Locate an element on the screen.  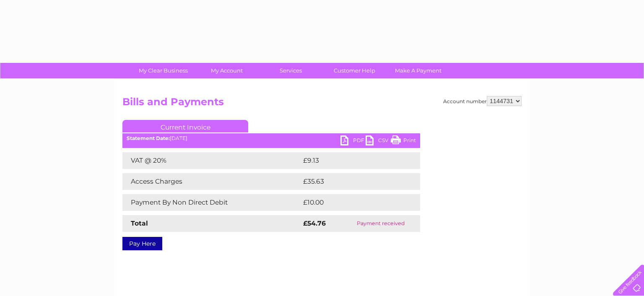
td: VAT @ 20% is located at coordinates (212, 161).